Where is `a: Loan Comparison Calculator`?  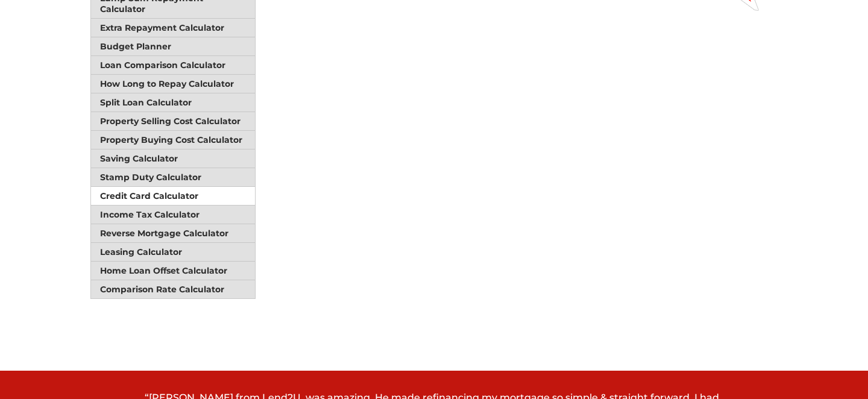
a: Loan Comparison Calculator is located at coordinates (173, 65).